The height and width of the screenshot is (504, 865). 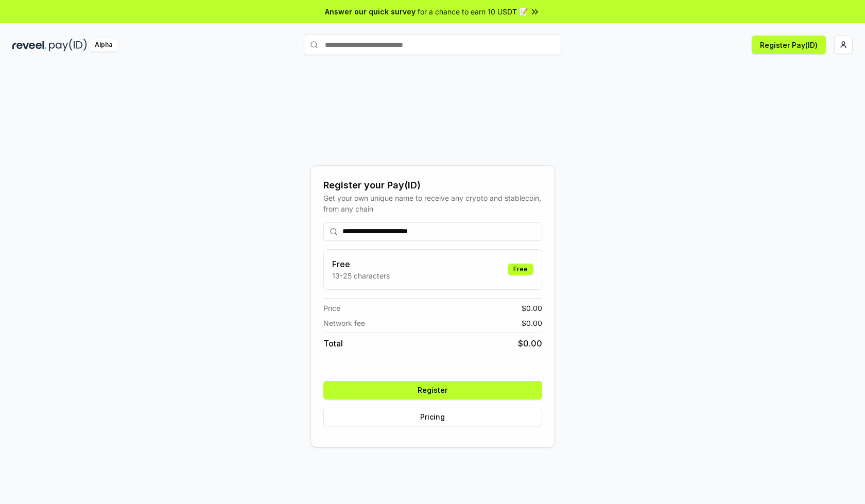 I want to click on span: Price, so click(x=331, y=308).